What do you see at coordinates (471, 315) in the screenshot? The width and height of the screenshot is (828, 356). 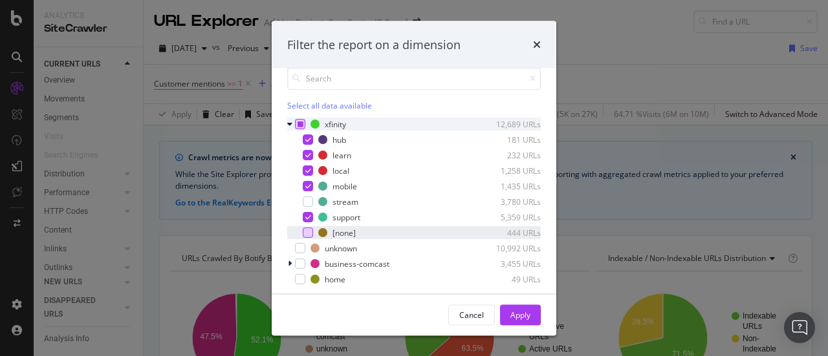 I see `button: Cancel` at bounding box center [471, 315].